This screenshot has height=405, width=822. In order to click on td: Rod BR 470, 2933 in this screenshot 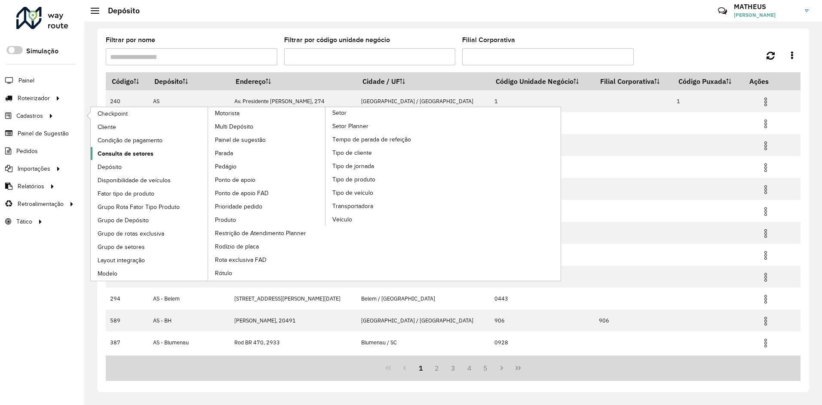, I will do `click(293, 342)`.